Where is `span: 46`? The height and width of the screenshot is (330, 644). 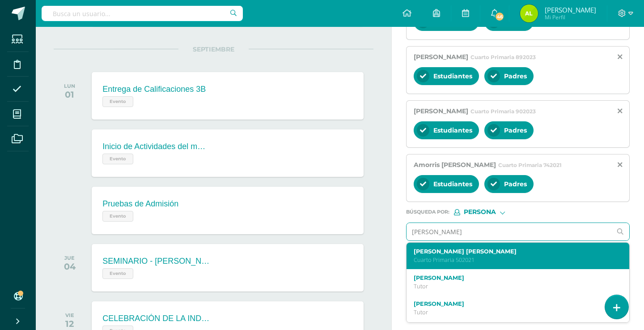 span: 46 is located at coordinates (500, 16).